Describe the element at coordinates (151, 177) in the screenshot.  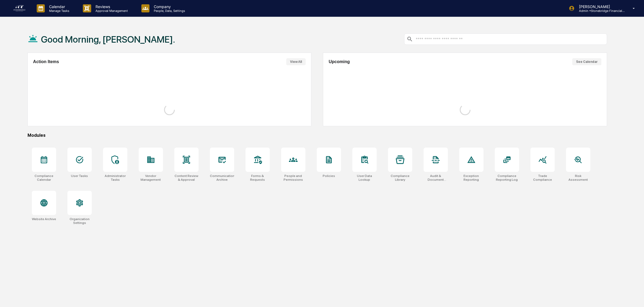
I see `div: Vendor Management` at that location.